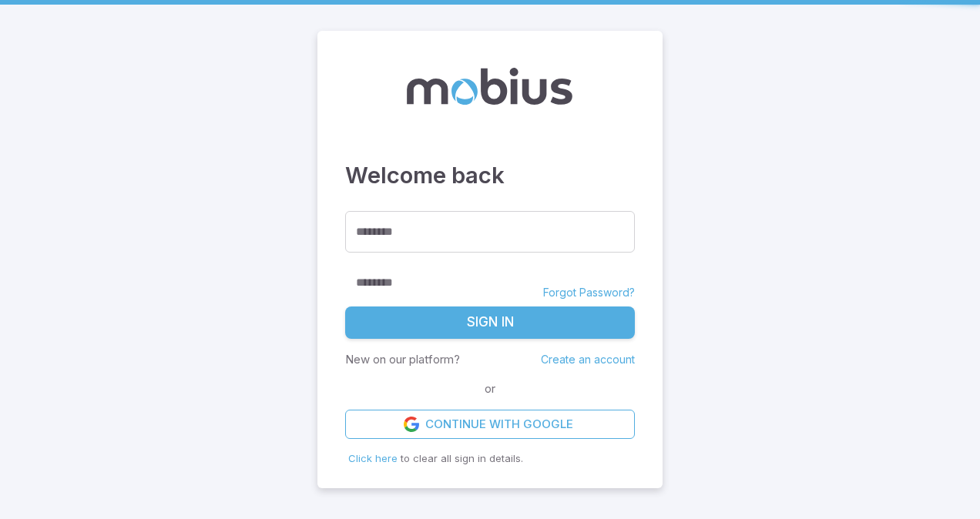  Describe the element at coordinates (490, 425) in the screenshot. I see `a: Continue with Google` at that location.